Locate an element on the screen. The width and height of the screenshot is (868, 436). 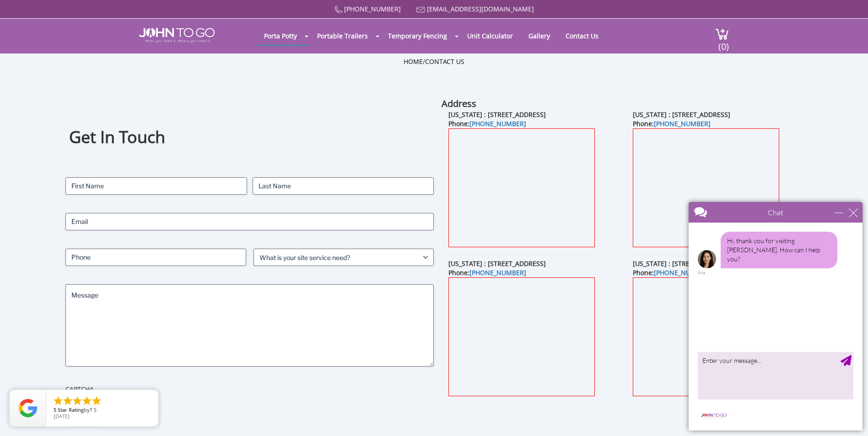
img: Call is located at coordinates (338, 10).